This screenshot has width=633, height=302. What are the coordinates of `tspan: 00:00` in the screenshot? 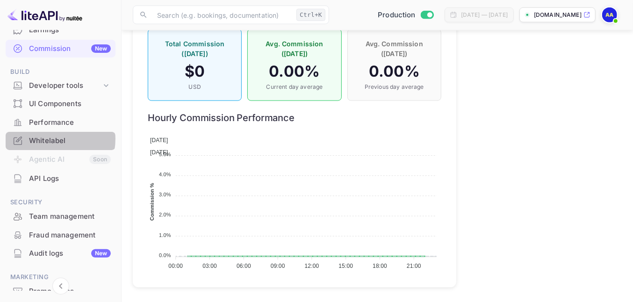 It's located at (175, 267).